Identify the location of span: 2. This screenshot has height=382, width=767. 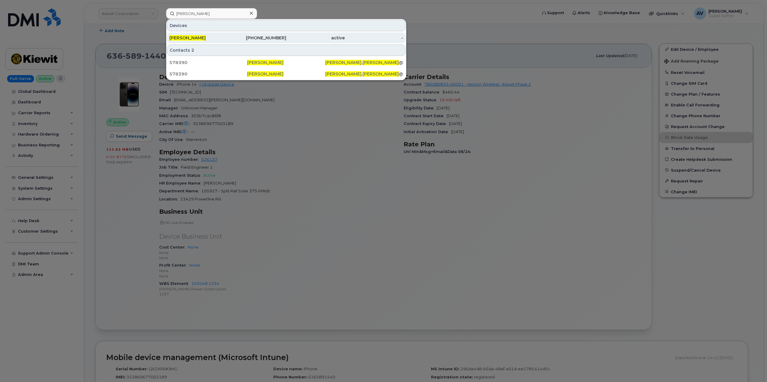
(193, 50).